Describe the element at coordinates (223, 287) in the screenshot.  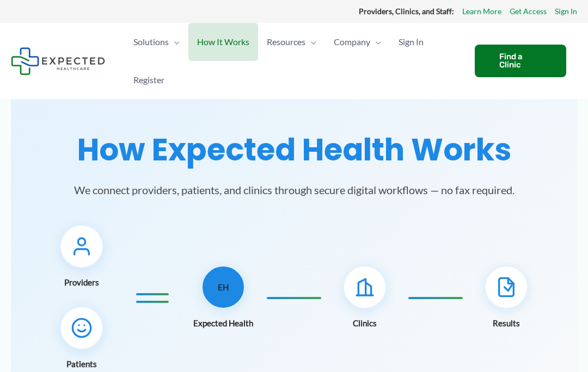
I see `span: EH` at that location.